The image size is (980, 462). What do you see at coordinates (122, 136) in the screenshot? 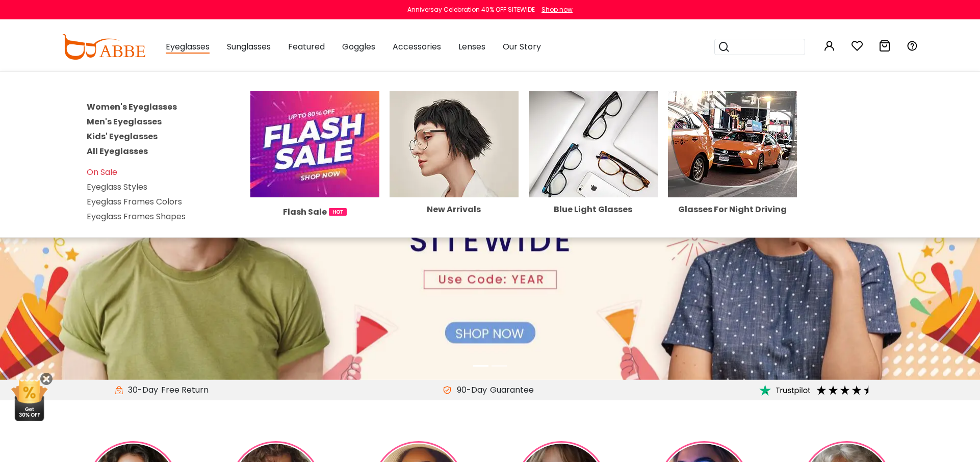
I see `a: Kids' Eyeglasses` at bounding box center [122, 136].